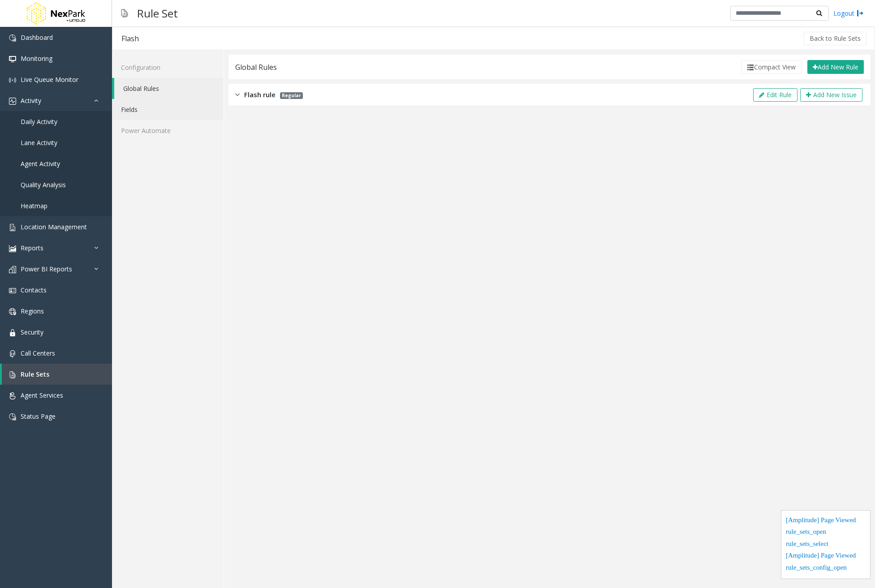 The image size is (875, 588). What do you see at coordinates (130, 39) in the screenshot?
I see `div: Flash` at bounding box center [130, 39].